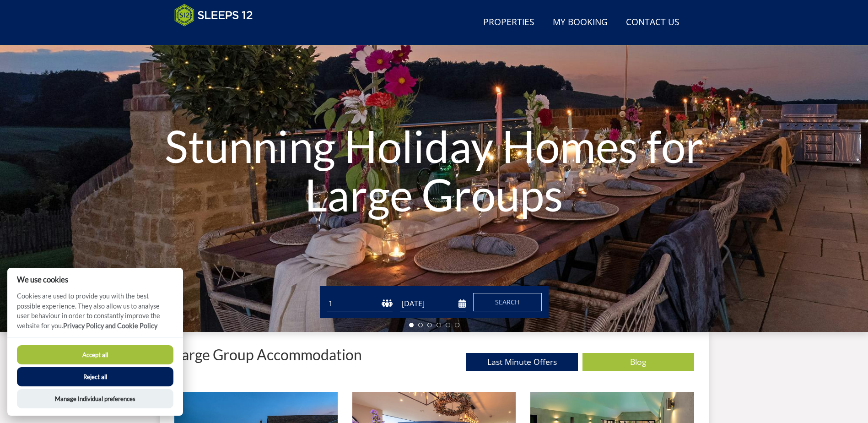 This screenshot has width=868, height=423. I want to click on a: Blog, so click(638, 362).